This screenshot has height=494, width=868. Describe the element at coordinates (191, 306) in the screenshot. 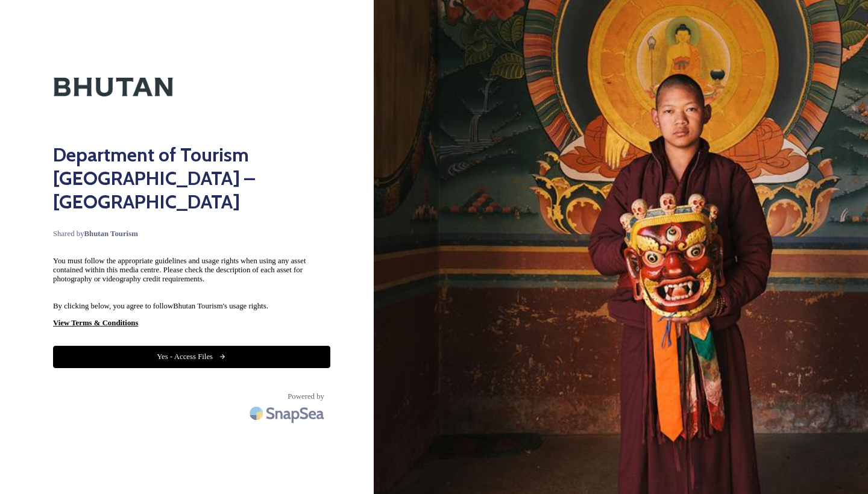

I see `span: By clicking below, you agree to follow Bhutan Tourism 's usage rights.` at that location.